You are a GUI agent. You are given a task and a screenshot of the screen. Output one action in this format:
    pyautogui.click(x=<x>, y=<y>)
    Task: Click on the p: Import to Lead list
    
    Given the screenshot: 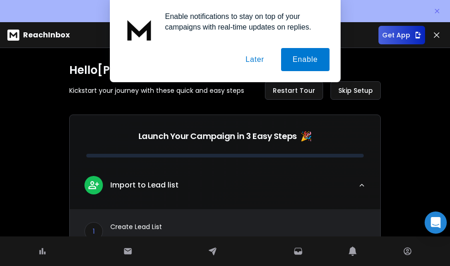 What is the action you would take?
    pyautogui.click(x=145, y=185)
    